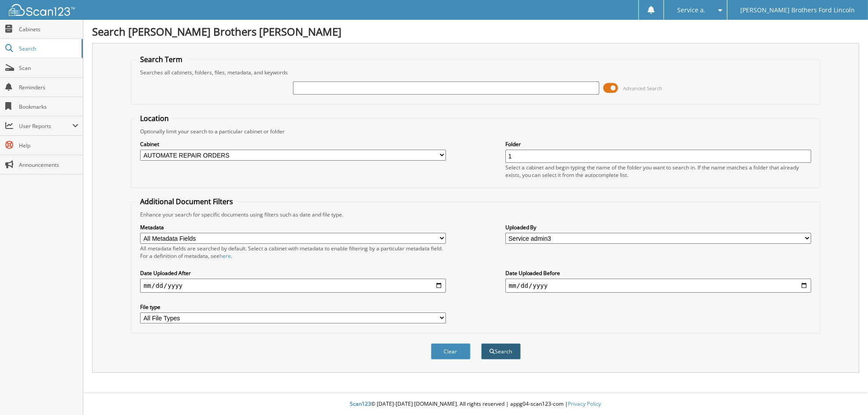  I want to click on legend: Additional Document Filters, so click(186, 202).